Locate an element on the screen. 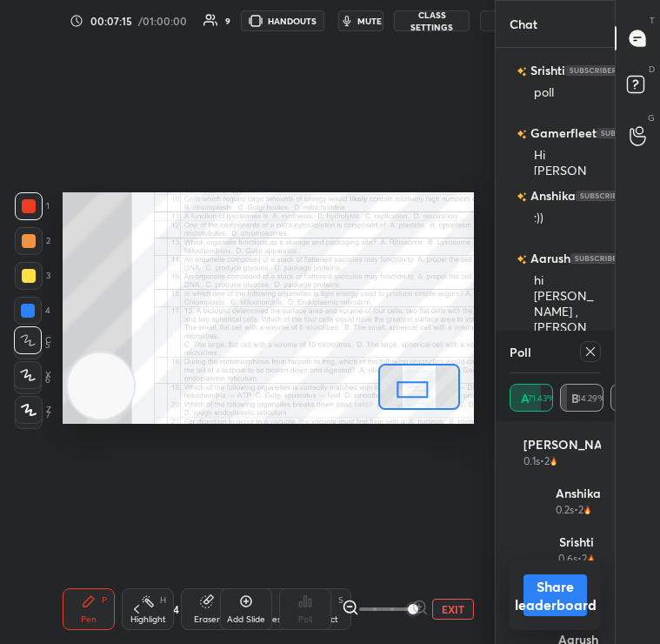 Image resolution: width=660 pixels, height=644 pixels. h5: 0.2s is located at coordinates (565, 510).